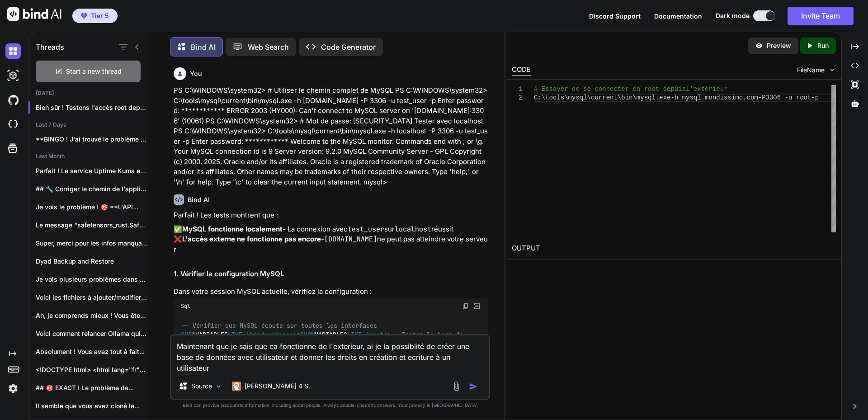  What do you see at coordinates (615, 16) in the screenshot?
I see `span: Discord Support` at bounding box center [615, 16].